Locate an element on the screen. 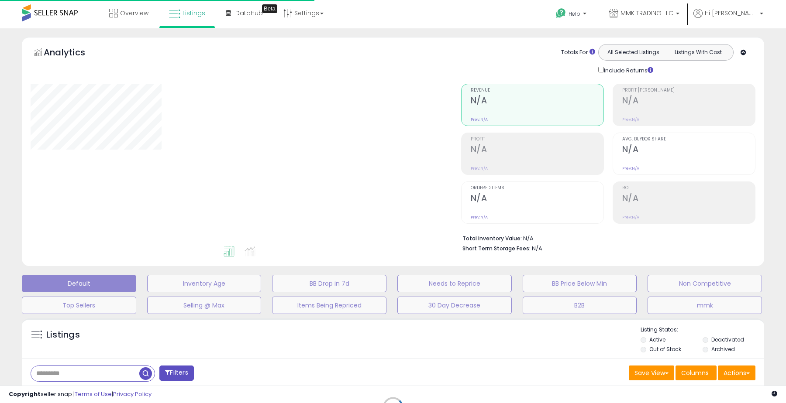 The height and width of the screenshot is (403, 786). div: seller snap | | is located at coordinates (80, 395).